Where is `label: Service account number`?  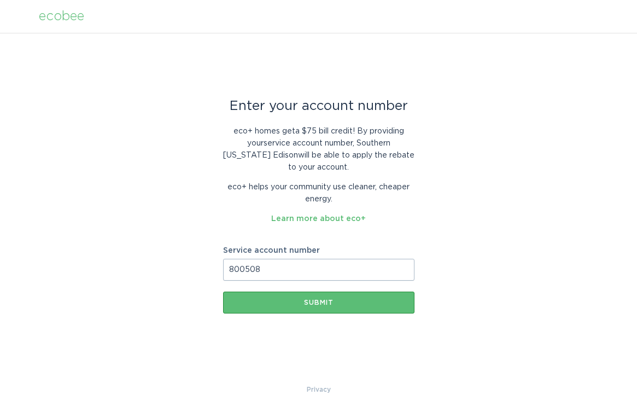 label: Service account number is located at coordinates (319, 251).